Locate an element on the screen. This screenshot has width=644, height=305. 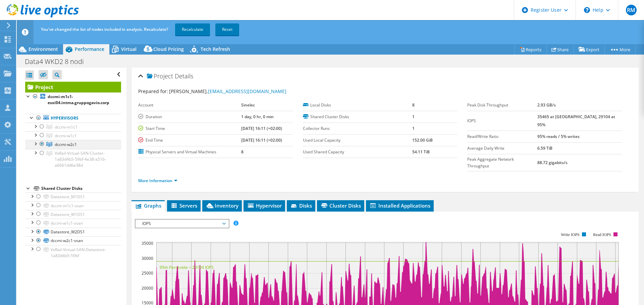
svg: \n is located at coordinates (587, 10).